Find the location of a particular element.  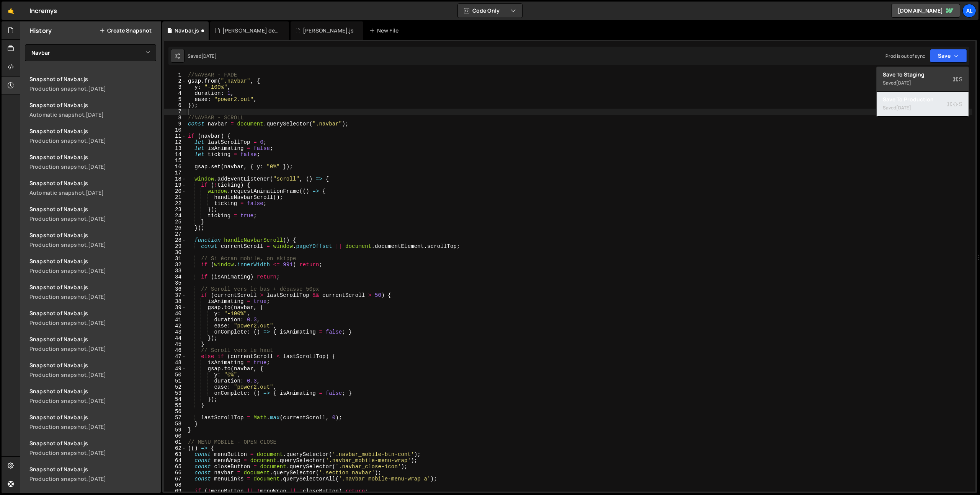

div: Navbar.js is located at coordinates (186, 30).